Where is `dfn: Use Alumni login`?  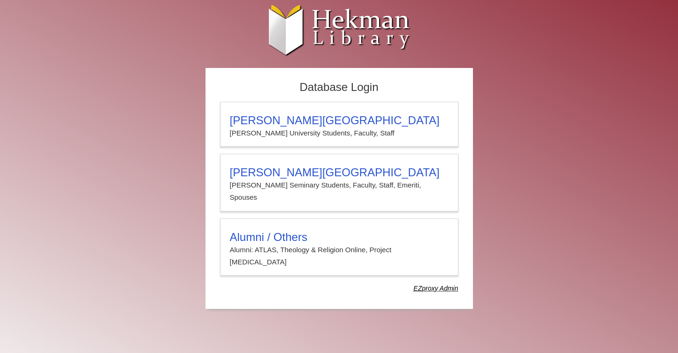
dfn: Use Alumni login is located at coordinates (435, 289).